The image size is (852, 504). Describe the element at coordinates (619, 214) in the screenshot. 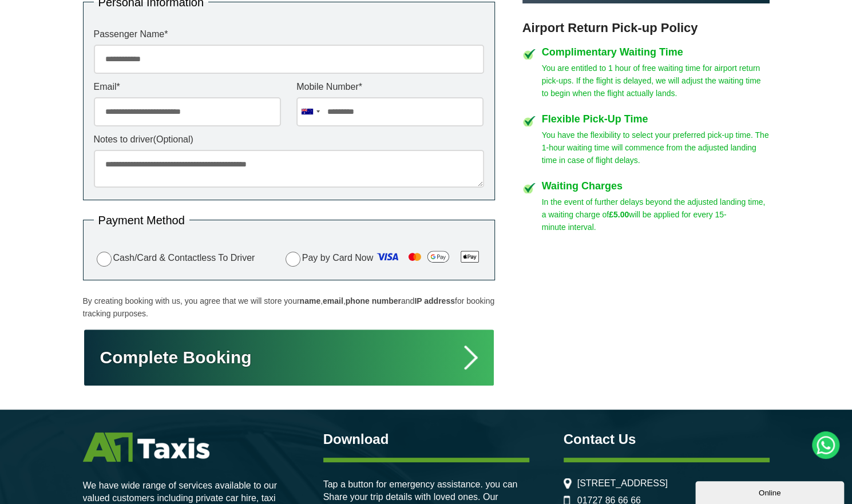

I see `strong: £5.00` at that location.